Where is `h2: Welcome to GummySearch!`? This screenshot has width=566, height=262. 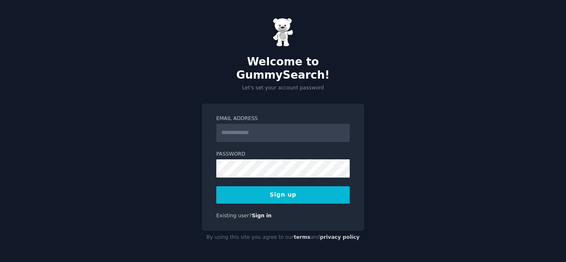 h2: Welcome to GummySearch! is located at coordinates (283, 68).